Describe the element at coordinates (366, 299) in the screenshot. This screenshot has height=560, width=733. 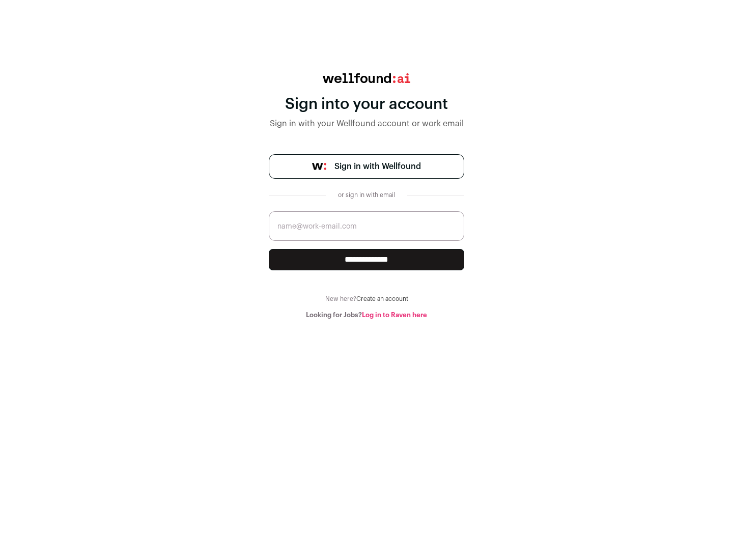
I see `div: New here?` at that location.